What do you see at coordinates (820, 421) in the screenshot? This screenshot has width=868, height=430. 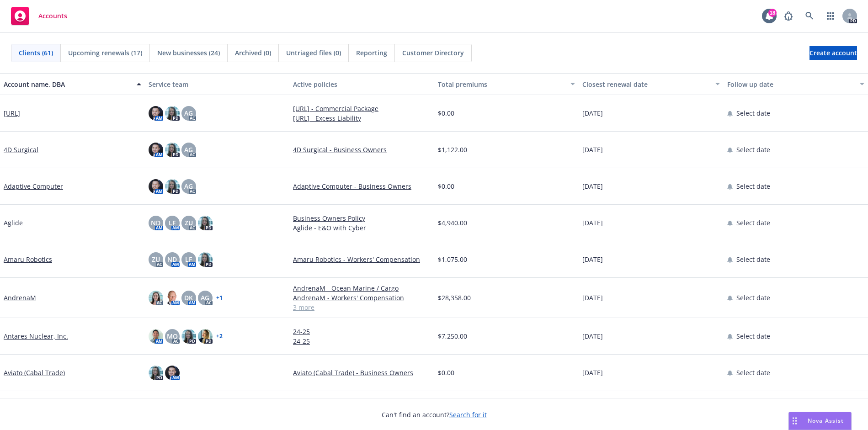 I see `button: Nova Assist` at bounding box center [820, 421].